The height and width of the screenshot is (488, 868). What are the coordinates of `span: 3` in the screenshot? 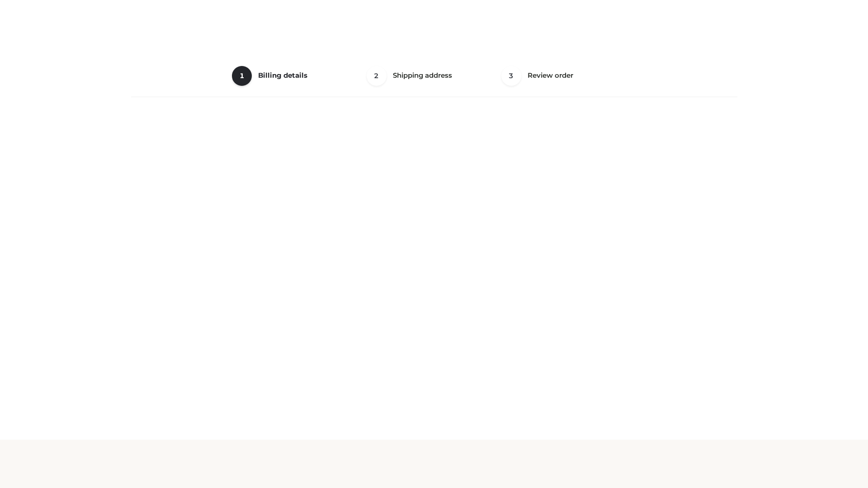 It's located at (512, 76).